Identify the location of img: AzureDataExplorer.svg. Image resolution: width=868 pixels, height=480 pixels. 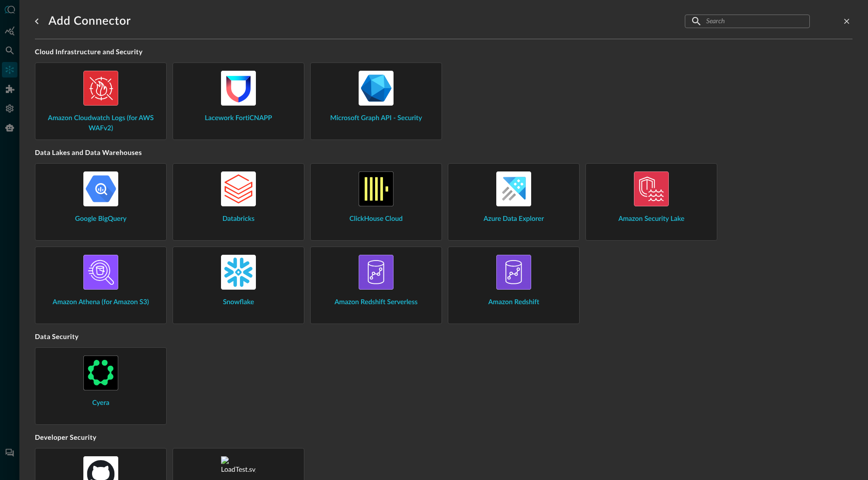
(514, 189).